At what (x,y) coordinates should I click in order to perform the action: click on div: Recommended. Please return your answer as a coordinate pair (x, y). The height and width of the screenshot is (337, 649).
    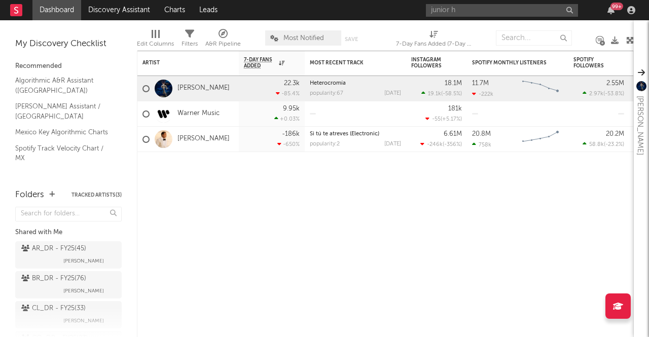
    Looking at the image, I should click on (68, 66).